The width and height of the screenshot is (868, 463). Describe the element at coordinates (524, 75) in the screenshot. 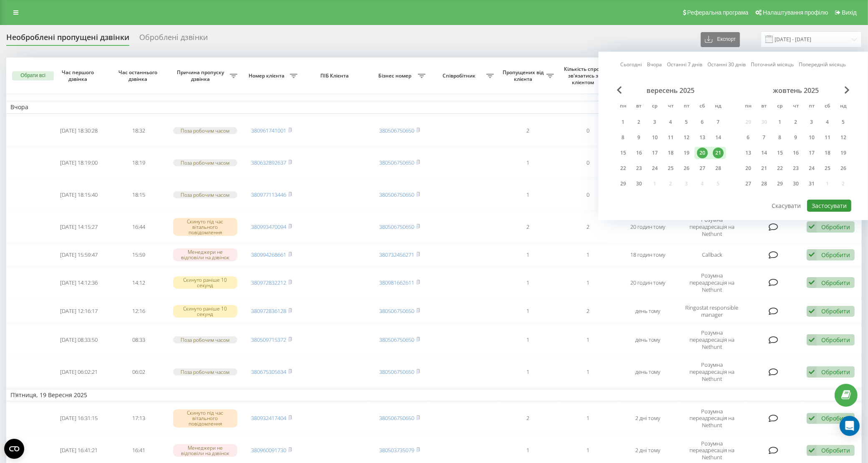

I see `span: Пропущених від клієнта` at that location.